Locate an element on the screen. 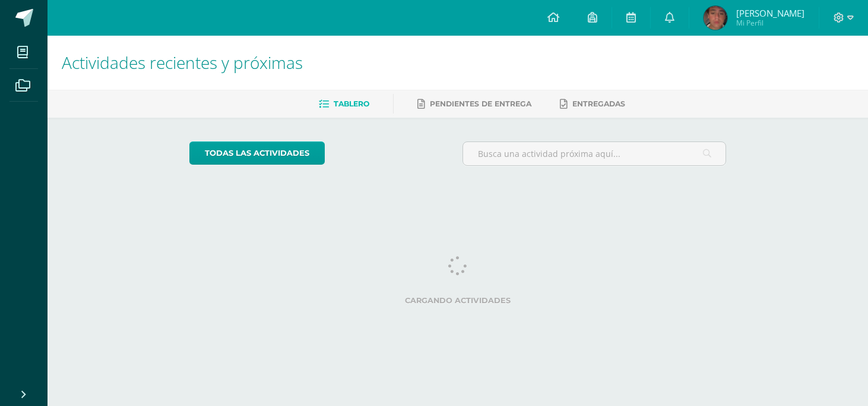  span: Tablero is located at coordinates (352, 104).